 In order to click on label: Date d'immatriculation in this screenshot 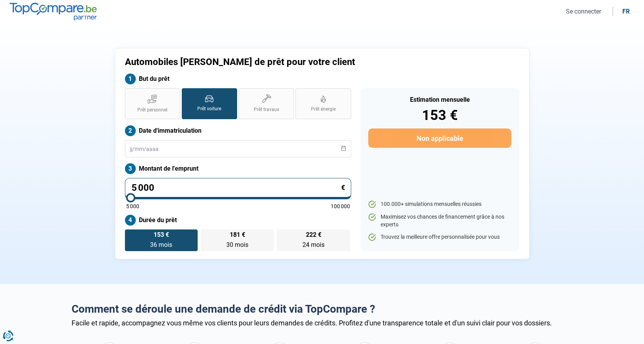, I will do `click(238, 131)`.